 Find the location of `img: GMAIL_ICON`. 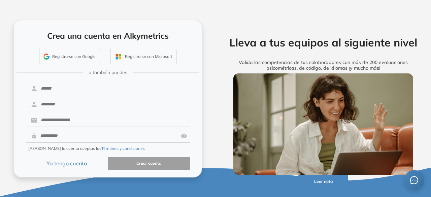

img: GMAIL_ICON is located at coordinates (46, 57).